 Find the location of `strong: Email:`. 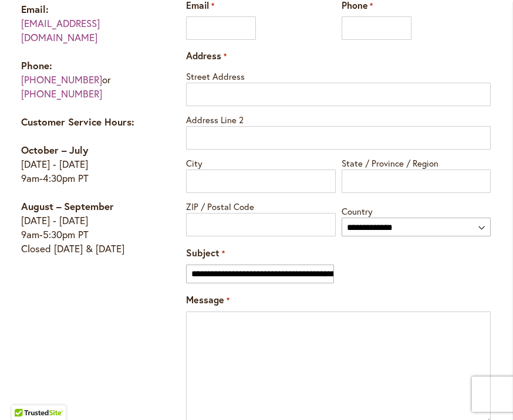

strong: Email: is located at coordinates (35, 9).